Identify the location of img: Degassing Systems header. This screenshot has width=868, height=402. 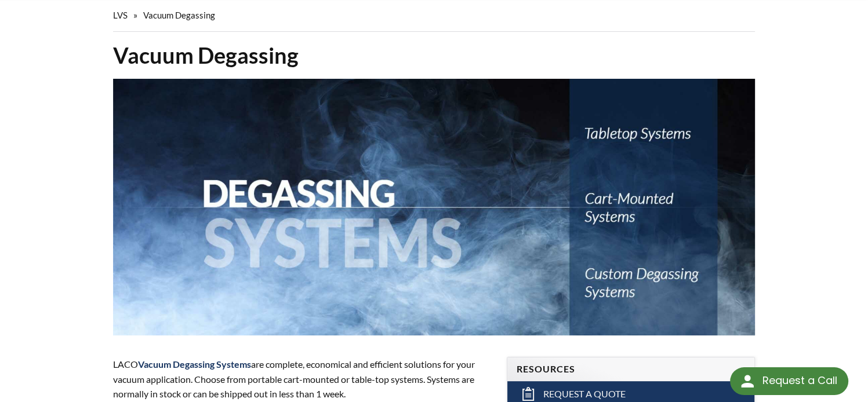
(434, 207).